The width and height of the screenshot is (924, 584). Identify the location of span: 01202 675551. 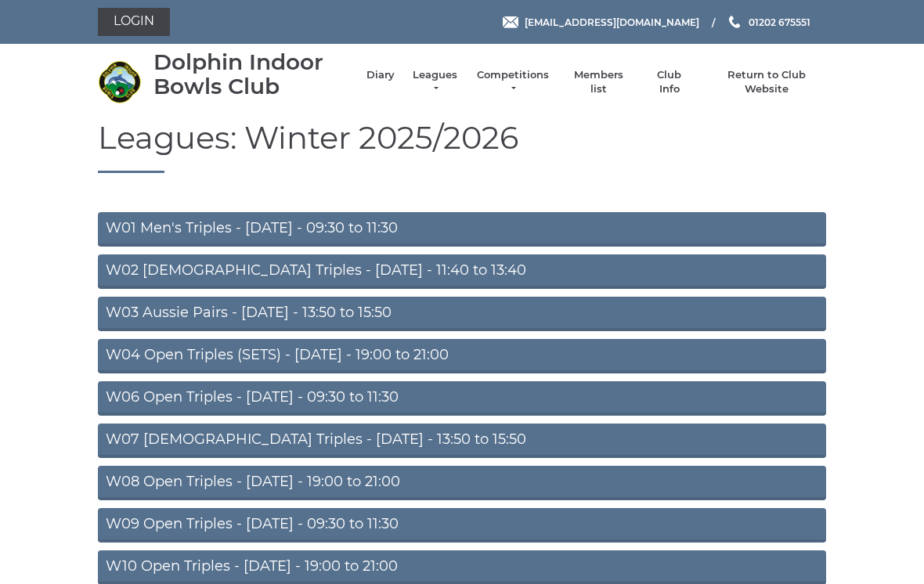
(779, 21).